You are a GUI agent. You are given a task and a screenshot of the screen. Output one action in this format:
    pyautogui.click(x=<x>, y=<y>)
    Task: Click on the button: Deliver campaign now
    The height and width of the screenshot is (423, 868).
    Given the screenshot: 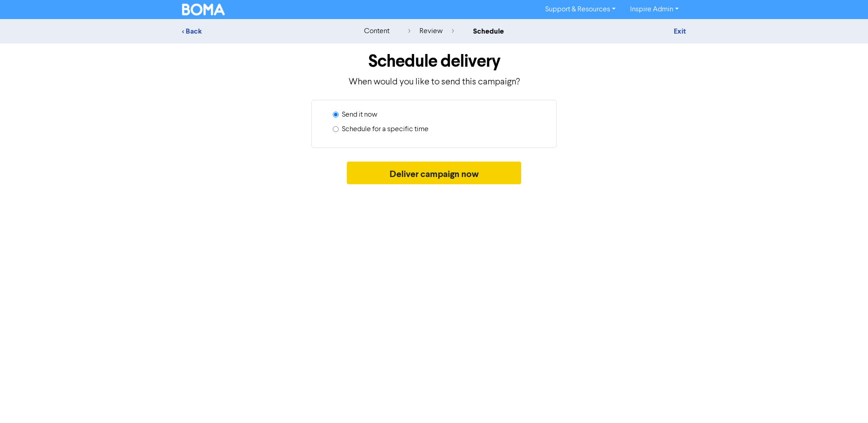 What is the action you would take?
    pyautogui.click(x=434, y=173)
    